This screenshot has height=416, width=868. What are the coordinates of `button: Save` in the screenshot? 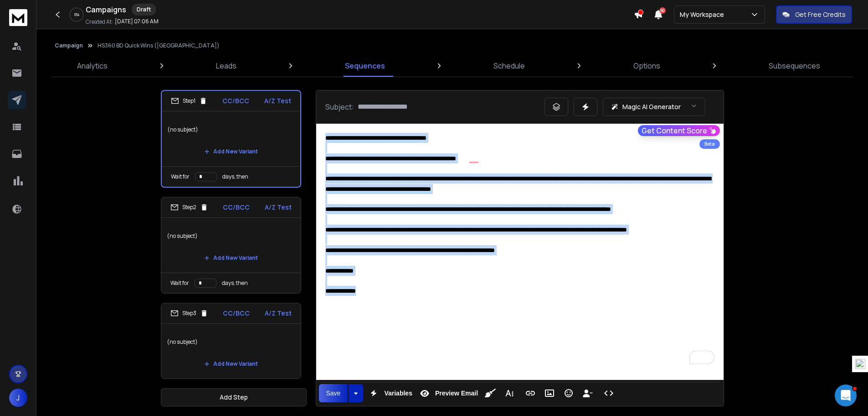 It's located at (334, 393).